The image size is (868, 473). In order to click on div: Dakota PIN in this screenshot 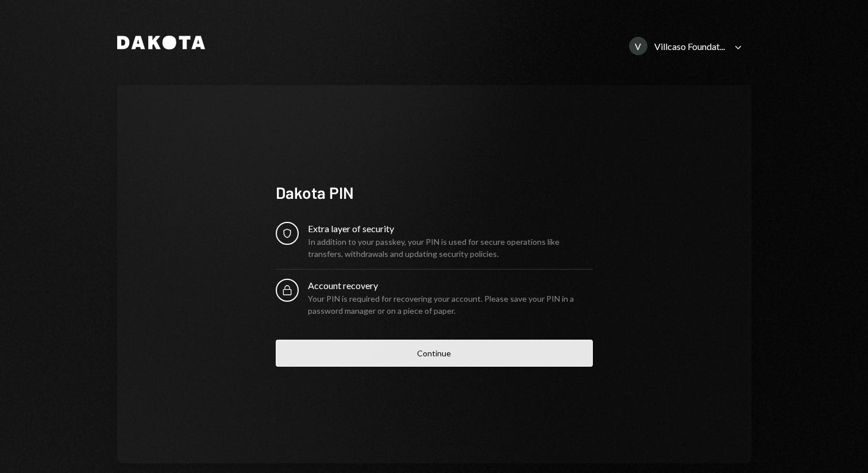, I will do `click(434, 192)`.